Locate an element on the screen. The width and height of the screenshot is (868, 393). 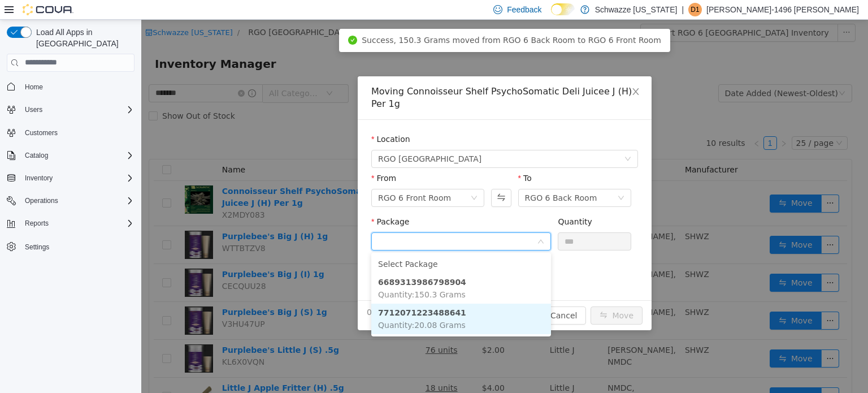
i: icon: check-circle is located at coordinates (211, 20).